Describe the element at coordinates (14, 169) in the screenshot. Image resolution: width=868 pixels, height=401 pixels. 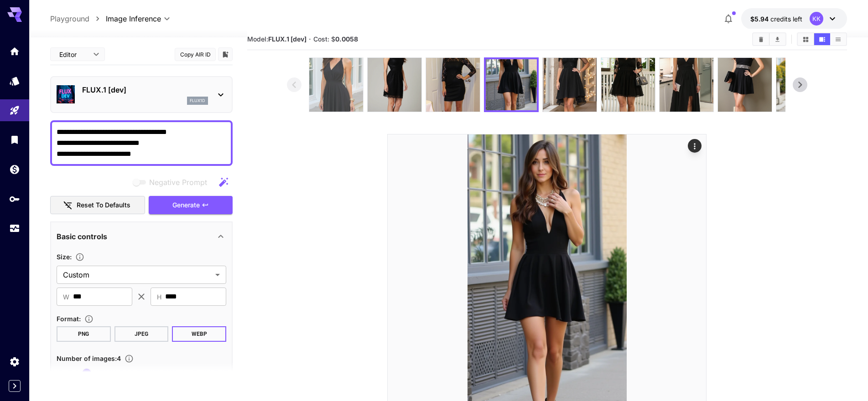
I see `div: Wallet` at that location.